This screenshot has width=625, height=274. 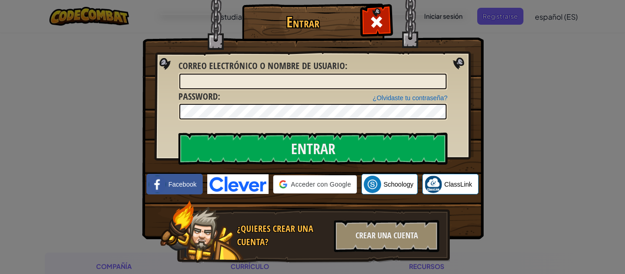 What do you see at coordinates (458, 184) in the screenshot?
I see `span: ClassLink` at bounding box center [458, 184].